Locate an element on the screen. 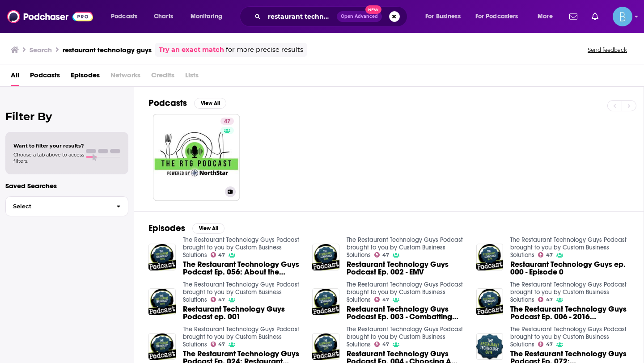 The width and height of the screenshot is (644, 363). span: for more precise results is located at coordinates (264, 50).